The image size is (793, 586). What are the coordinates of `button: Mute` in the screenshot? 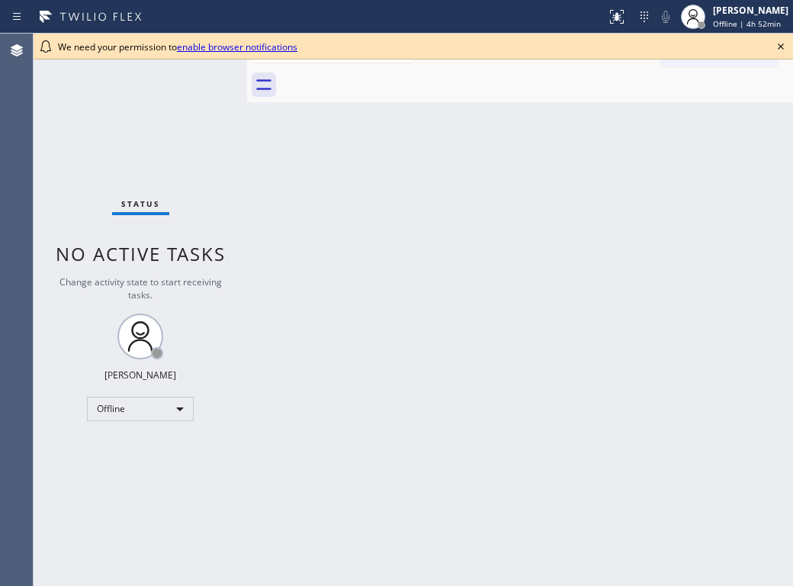 It's located at (666, 17).